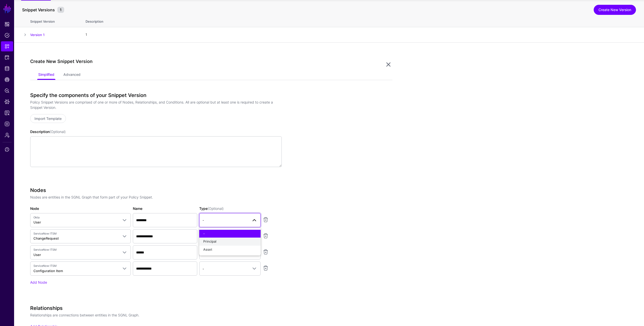 The height and width of the screenshot is (326, 644). What do you see at coordinates (156, 308) in the screenshot?
I see `h3: Relationships` at bounding box center [156, 308].